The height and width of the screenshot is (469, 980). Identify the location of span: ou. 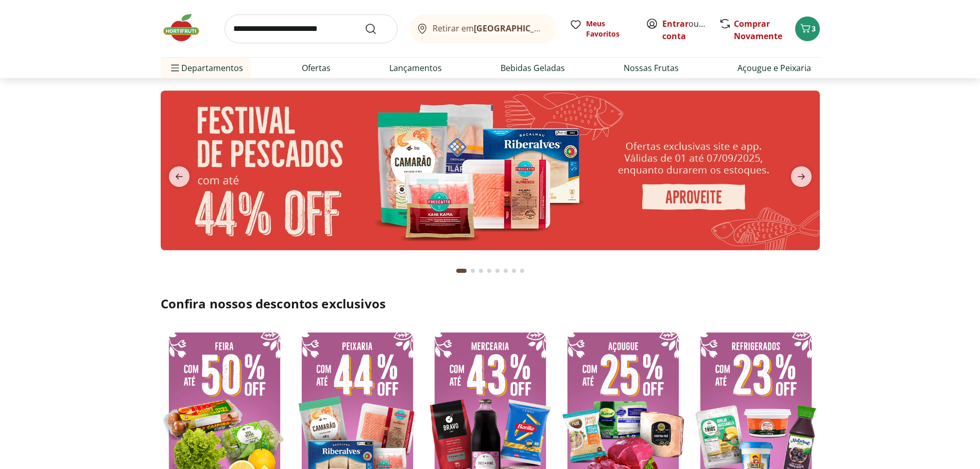
(685, 30).